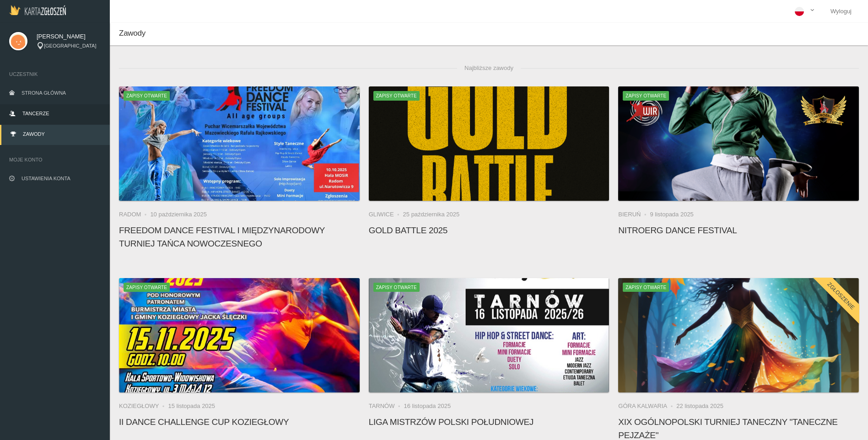 The height and width of the screenshot is (440, 868). I want to click on a: II Dance Challenge Cup KOZIEGŁOWYZapisy otwarte, so click(239, 335).